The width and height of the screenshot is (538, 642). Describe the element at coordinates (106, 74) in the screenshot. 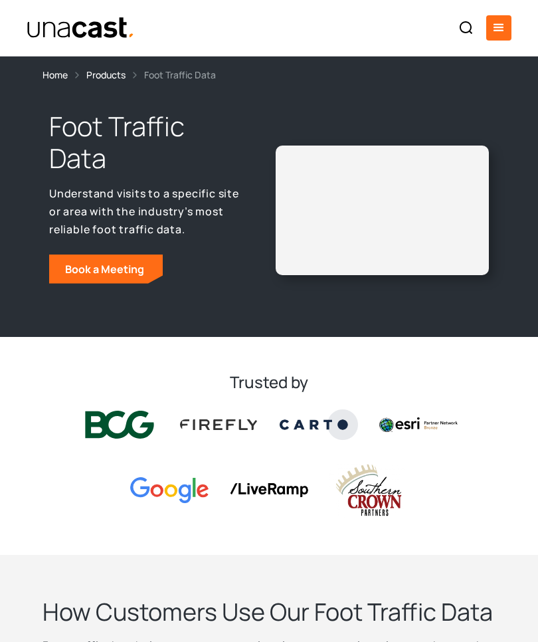

I see `a: Products` at that location.